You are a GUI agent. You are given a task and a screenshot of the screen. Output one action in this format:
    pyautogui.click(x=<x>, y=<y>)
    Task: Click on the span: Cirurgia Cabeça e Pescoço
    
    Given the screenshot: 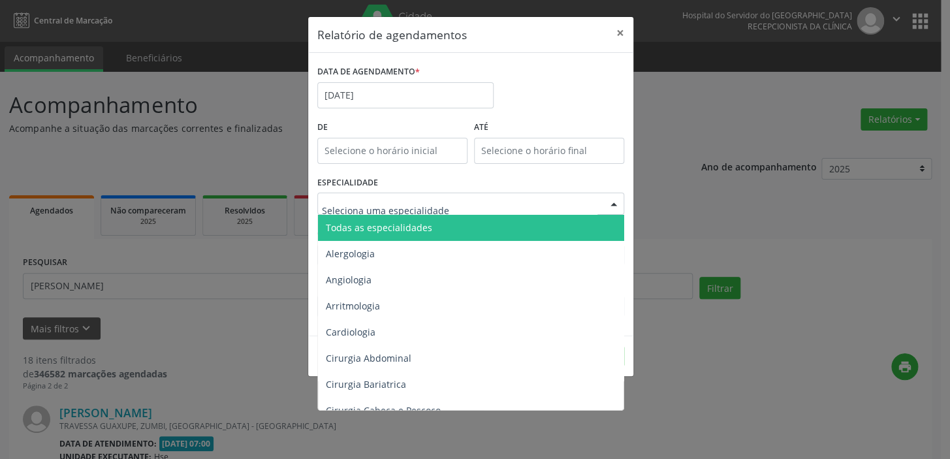 What is the action you would take?
    pyautogui.click(x=383, y=410)
    